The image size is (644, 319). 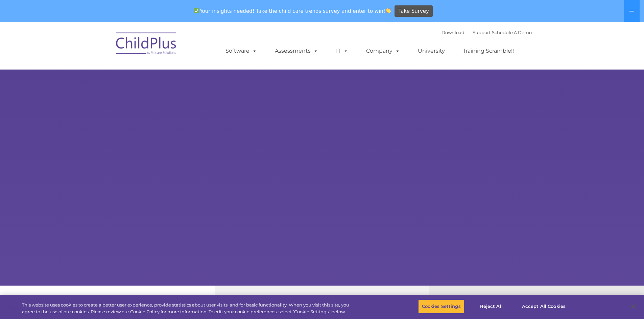 What do you see at coordinates (296, 51) in the screenshot?
I see `a: Assessments` at bounding box center [296, 51].